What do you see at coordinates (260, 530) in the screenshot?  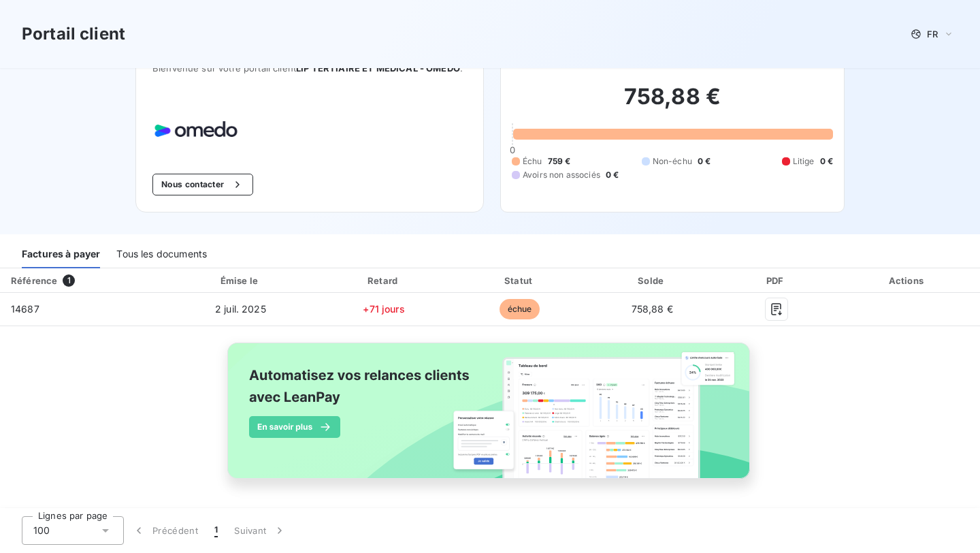 I see `button: Suivant` at bounding box center [260, 530].